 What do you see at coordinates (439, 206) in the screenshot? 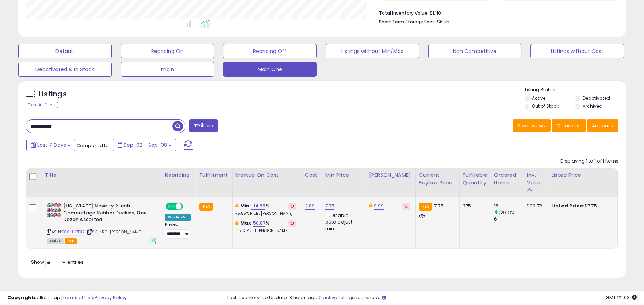
I see `span: 7.75` at bounding box center [439, 206].